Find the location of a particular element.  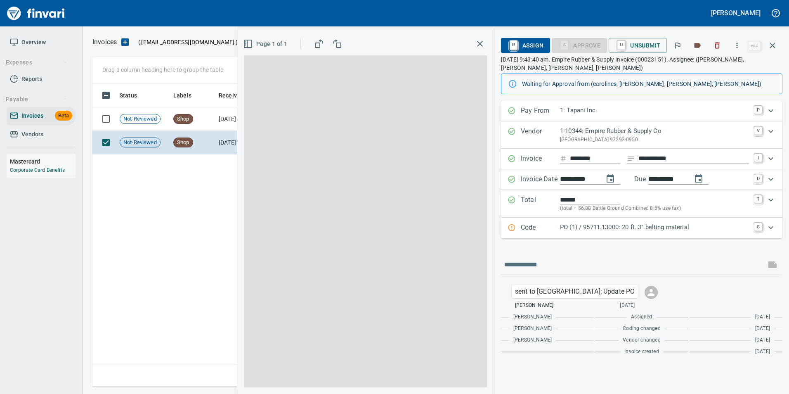

span: Vendors is located at coordinates (32, 134).